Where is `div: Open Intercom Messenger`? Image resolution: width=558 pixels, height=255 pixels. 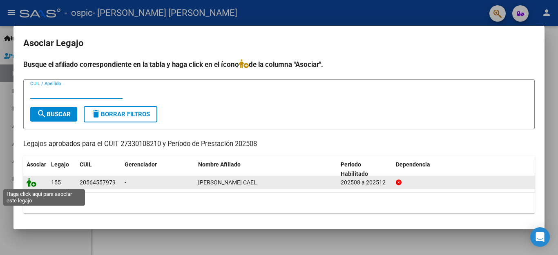
div: Open Intercom Messenger is located at coordinates (540, 237).